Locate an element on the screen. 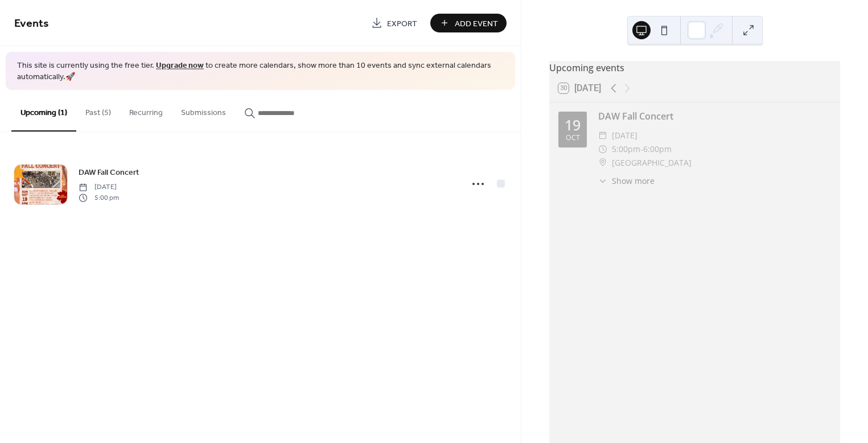 The image size is (868, 443). div: DAW Fall Concert is located at coordinates (715, 116).